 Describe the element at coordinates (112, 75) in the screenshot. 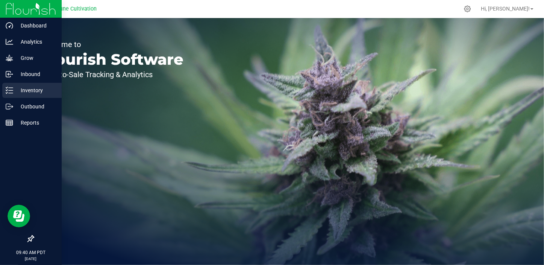

I see `p: Seed-to-Sale Tracking & Analytics` at that location.